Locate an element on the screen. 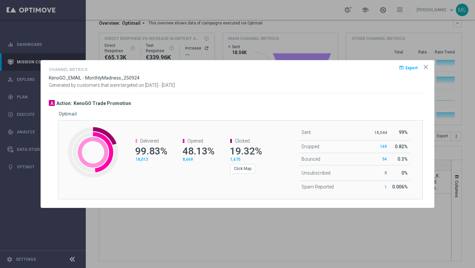 The width and height of the screenshot is (475, 268). span: 0.006% is located at coordinates (400, 187).